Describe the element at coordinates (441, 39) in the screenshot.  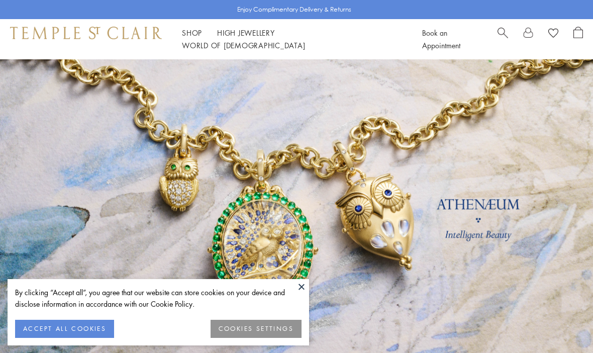
I see `a: Book an Appointment` at that location.